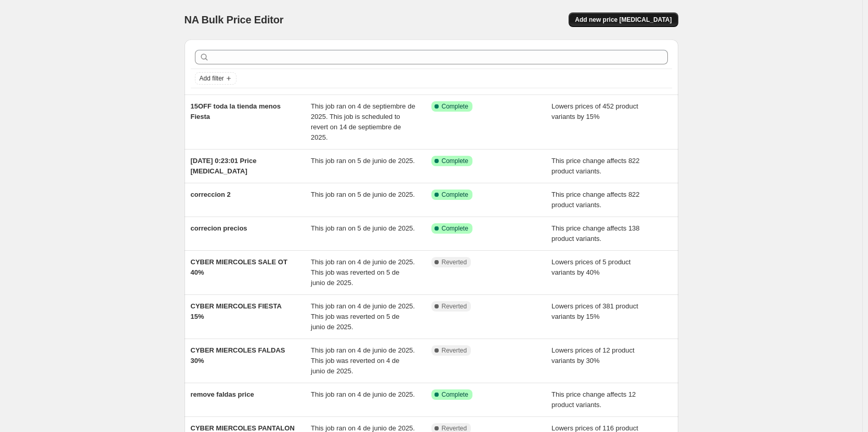 Image resolution: width=868 pixels, height=432 pixels. I want to click on span: This job ran on 4 de septiembre de 2025. This job is scheduled to revert on 14 de septiembre de 2..., so click(363, 121).